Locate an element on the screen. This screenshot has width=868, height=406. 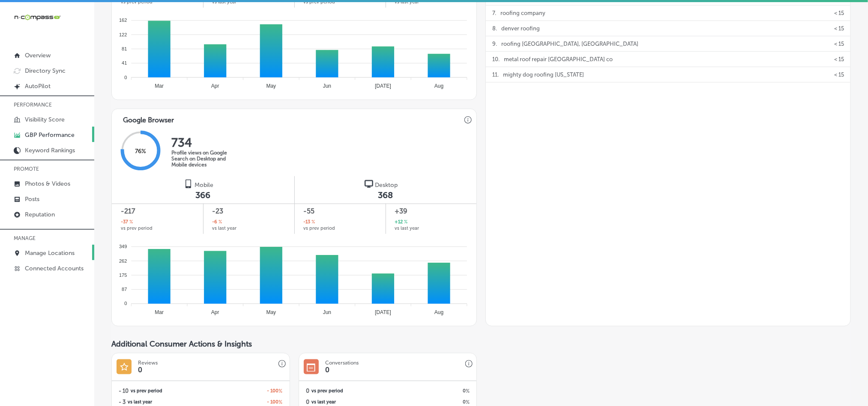
p: Overview is located at coordinates (38, 55).